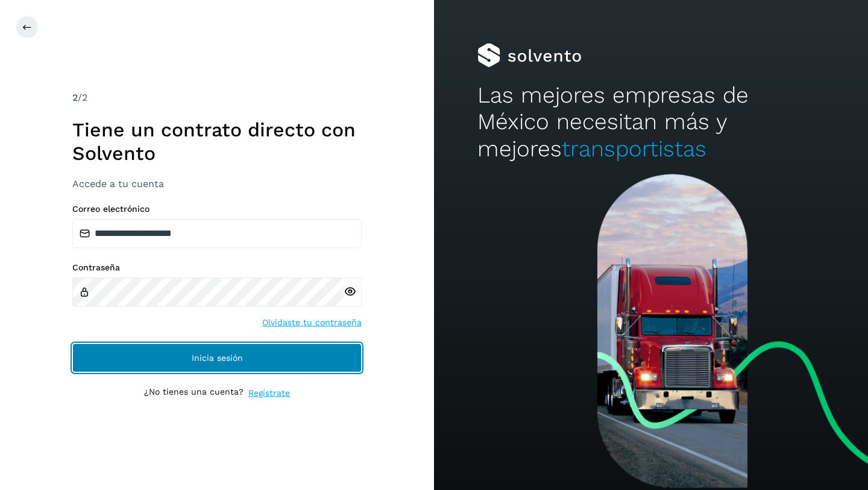 The width and height of the screenshot is (868, 490). Describe the element at coordinates (311, 322) in the screenshot. I see `a: Olvidaste tu contraseña` at that location.